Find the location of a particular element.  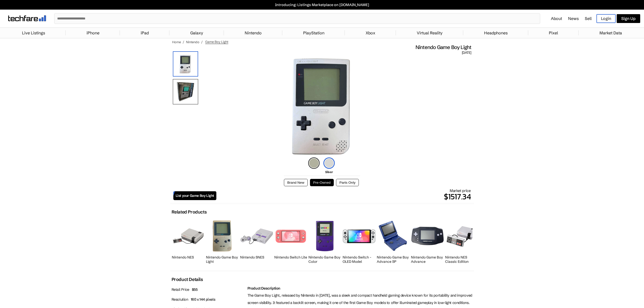

a: Nintendo SNES Nintendo SNES is located at coordinates (257, 241).